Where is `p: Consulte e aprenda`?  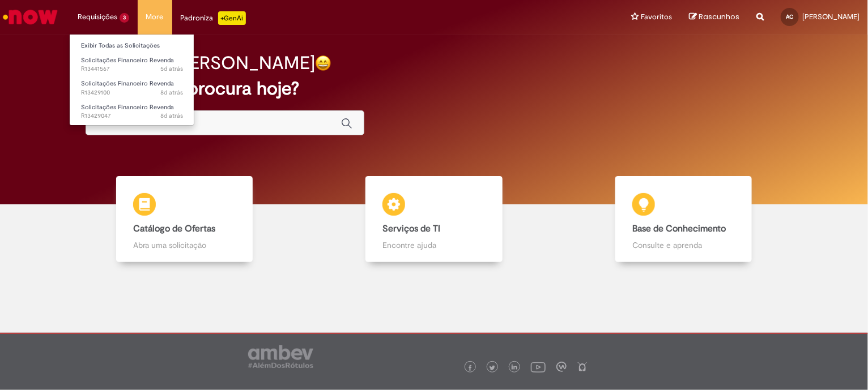
p: Consulte e aprenda is located at coordinates (683, 246).